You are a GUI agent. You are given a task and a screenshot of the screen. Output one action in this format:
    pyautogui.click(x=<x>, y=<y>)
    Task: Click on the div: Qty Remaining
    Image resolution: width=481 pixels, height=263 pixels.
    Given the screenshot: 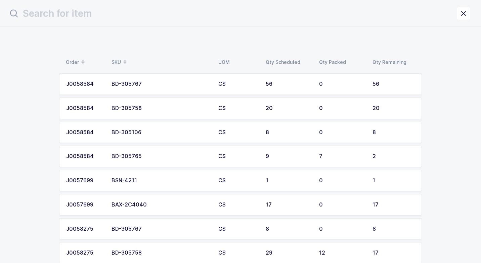 What is the action you would take?
    pyautogui.click(x=395, y=62)
    